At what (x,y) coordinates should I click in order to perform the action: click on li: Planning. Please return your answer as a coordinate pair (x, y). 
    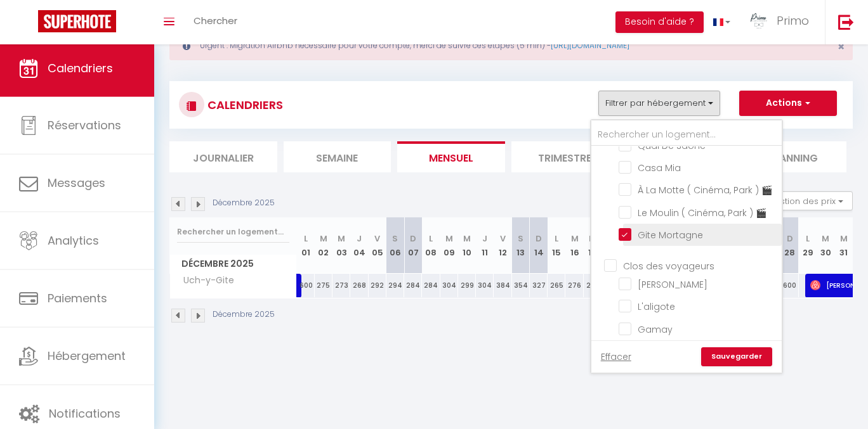
    Looking at the image, I should click on (793, 156).